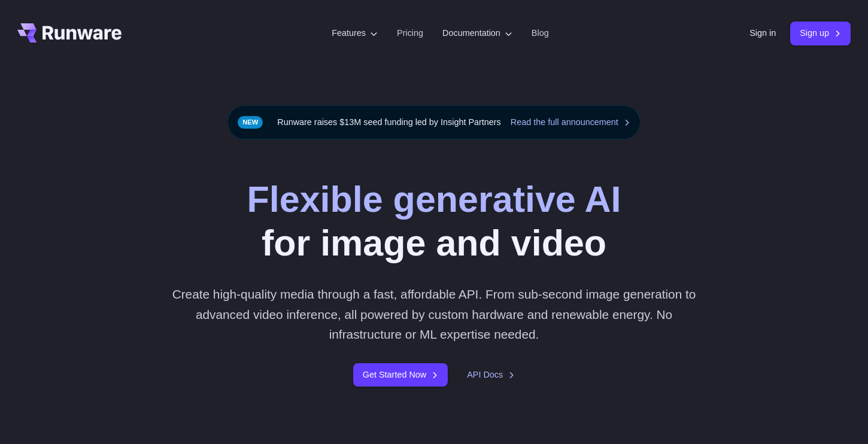 The image size is (868, 444). What do you see at coordinates (434, 221) in the screenshot?
I see `h1: for image and video` at bounding box center [434, 221].